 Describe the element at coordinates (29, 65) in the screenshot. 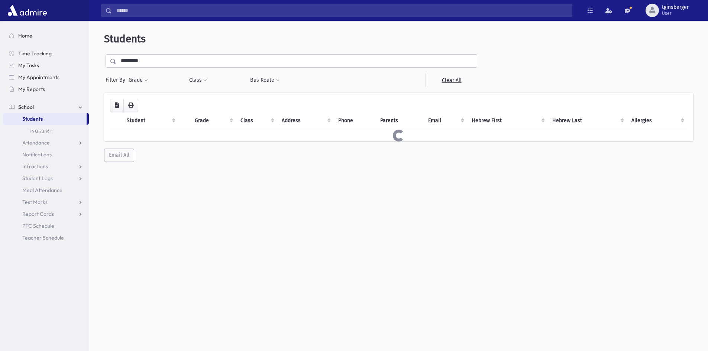

I see `span: My Tasks` at that location.